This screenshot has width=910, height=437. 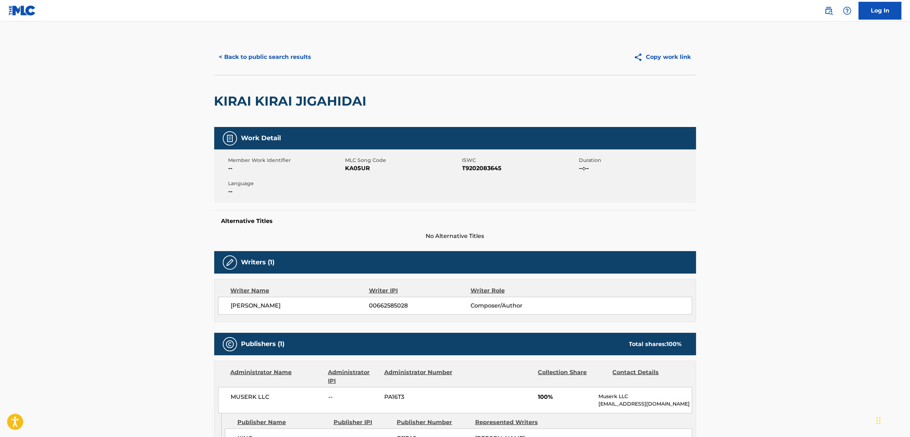 What do you see at coordinates (892, 420) in the screenshot?
I see `div: Chat Widget` at bounding box center [892, 420].